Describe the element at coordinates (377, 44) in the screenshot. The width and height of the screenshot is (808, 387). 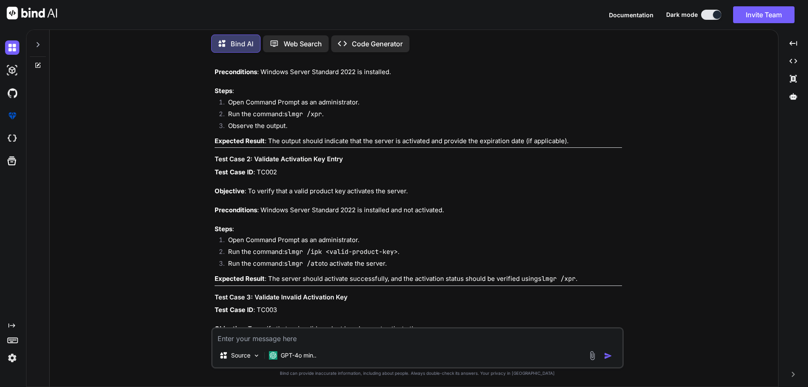
I see `p: Code Generator` at that location.